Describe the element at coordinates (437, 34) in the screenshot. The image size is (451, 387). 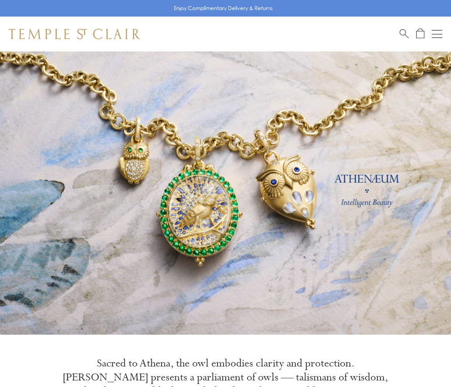
I see `button: Open navigation` at that location.